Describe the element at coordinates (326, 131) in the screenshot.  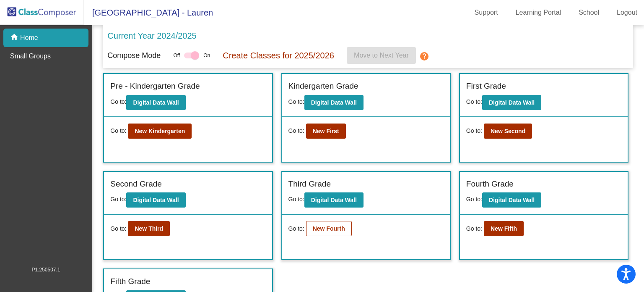
I see `b: New First` at that location.